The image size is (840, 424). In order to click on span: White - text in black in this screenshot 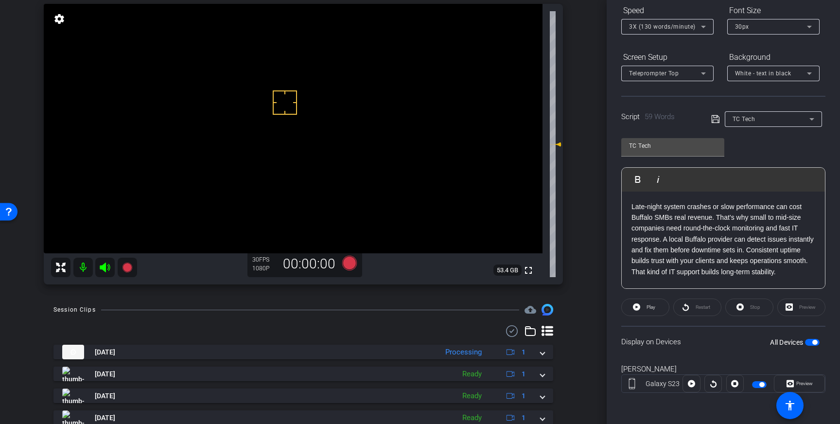, I will do `click(763, 73)`.